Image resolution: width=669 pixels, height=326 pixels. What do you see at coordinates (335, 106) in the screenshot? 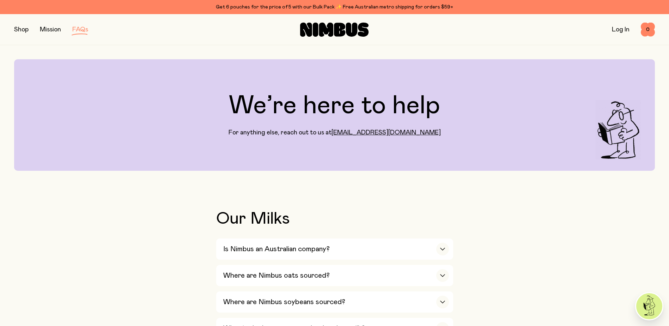
I see `h1: We’re here to help` at bounding box center [335, 106].